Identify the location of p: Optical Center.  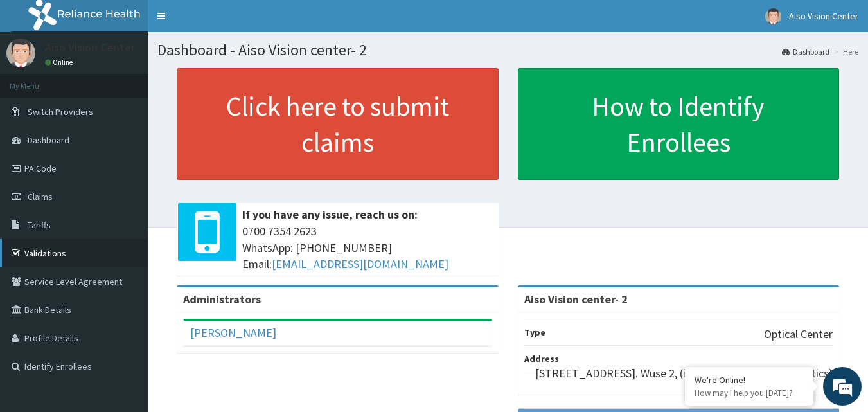
(798, 335).